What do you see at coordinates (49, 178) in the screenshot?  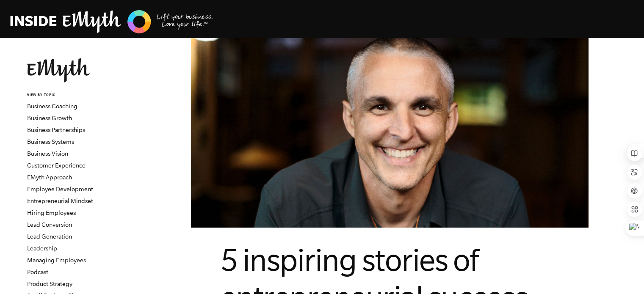 I see `a: EMyth Approach` at bounding box center [49, 178].